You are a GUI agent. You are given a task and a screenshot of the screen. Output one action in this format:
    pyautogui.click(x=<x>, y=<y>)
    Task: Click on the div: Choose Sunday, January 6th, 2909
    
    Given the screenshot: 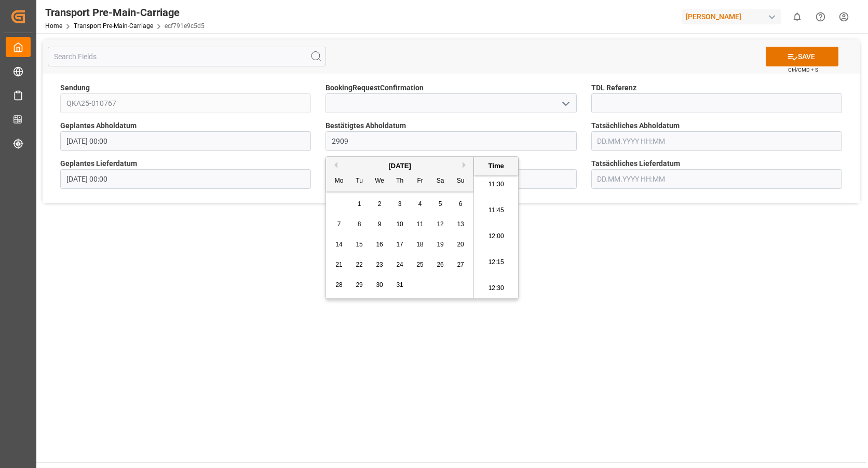 What is the action you would take?
    pyautogui.click(x=461, y=204)
    